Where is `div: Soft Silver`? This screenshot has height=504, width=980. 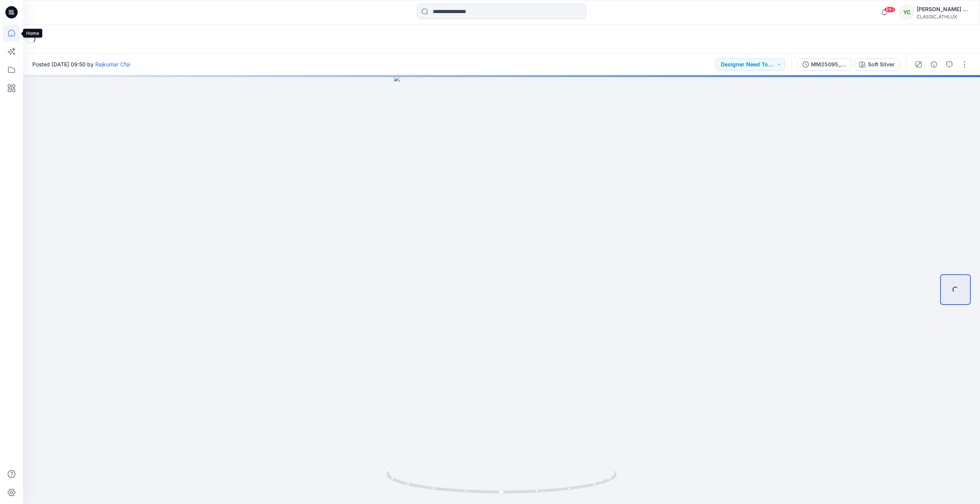 div: Soft Silver is located at coordinates (882, 64).